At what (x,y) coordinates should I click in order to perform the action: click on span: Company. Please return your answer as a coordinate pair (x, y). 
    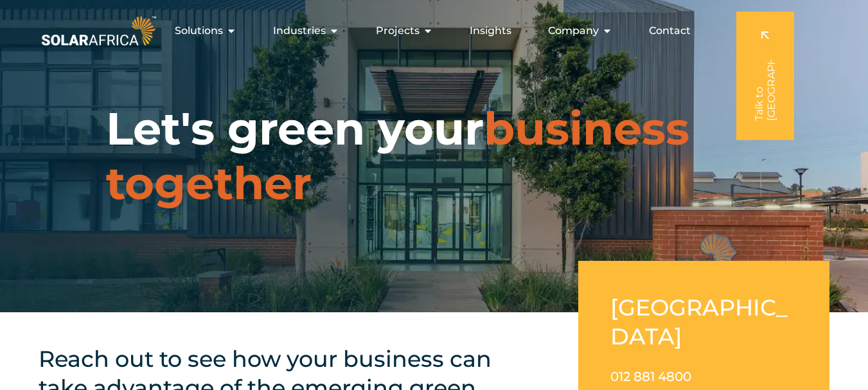
    Looking at the image, I should click on (573, 31).